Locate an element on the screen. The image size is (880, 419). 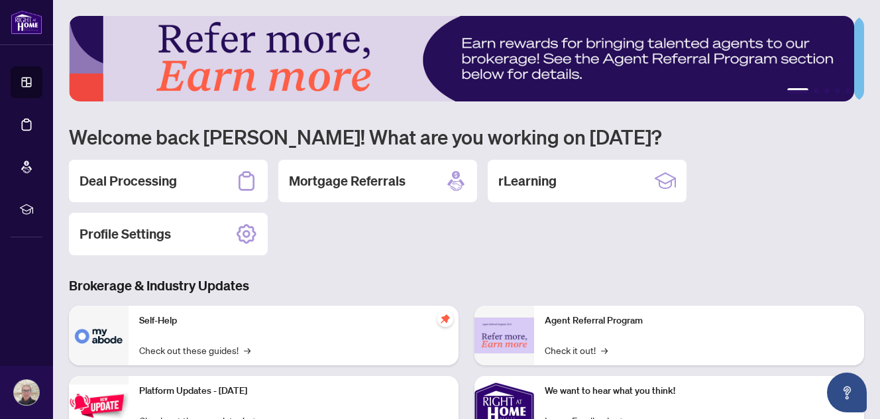
a: Check out these guides!→ is located at coordinates (195, 350).